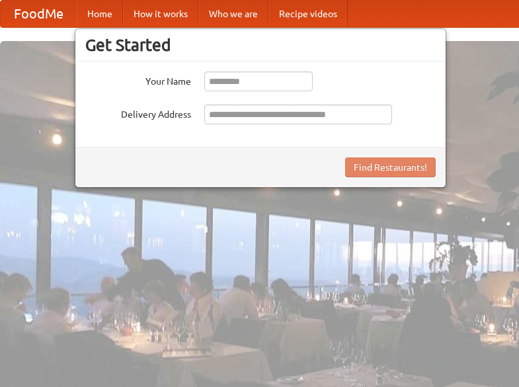  What do you see at coordinates (161, 14) in the screenshot?
I see `a: How it works` at bounding box center [161, 14].